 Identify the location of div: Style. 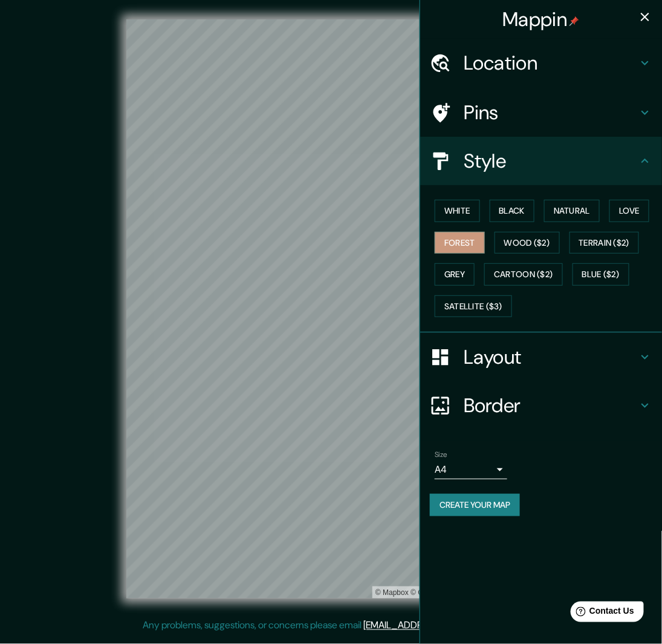
(541, 161).